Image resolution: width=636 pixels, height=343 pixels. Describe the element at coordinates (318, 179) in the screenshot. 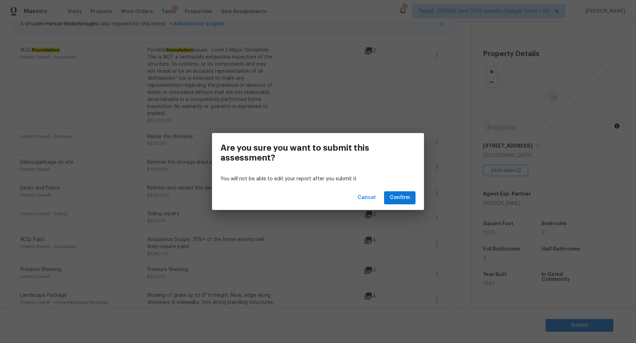

I see `p: You will not be able to edit your report after you submit it` at that location.